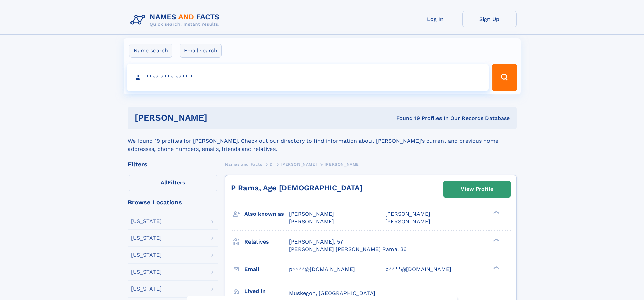 The height and width of the screenshot is (300, 644). Describe the element at coordinates (267, 214) in the screenshot. I see `h3: Also known as` at that location.